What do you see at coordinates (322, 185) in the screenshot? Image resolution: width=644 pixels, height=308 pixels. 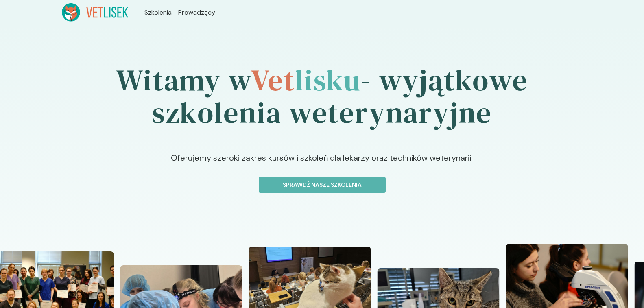 I see `p: Sprawdź nasze szkolenia` at bounding box center [322, 185].